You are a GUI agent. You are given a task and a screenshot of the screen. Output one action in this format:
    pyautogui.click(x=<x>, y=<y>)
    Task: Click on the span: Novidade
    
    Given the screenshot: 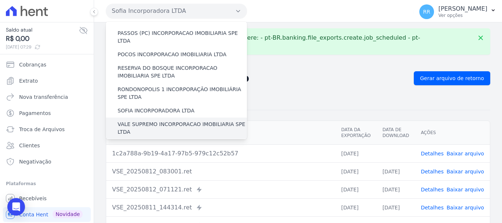 What is the action you would take?
    pyautogui.click(x=68, y=214)
    